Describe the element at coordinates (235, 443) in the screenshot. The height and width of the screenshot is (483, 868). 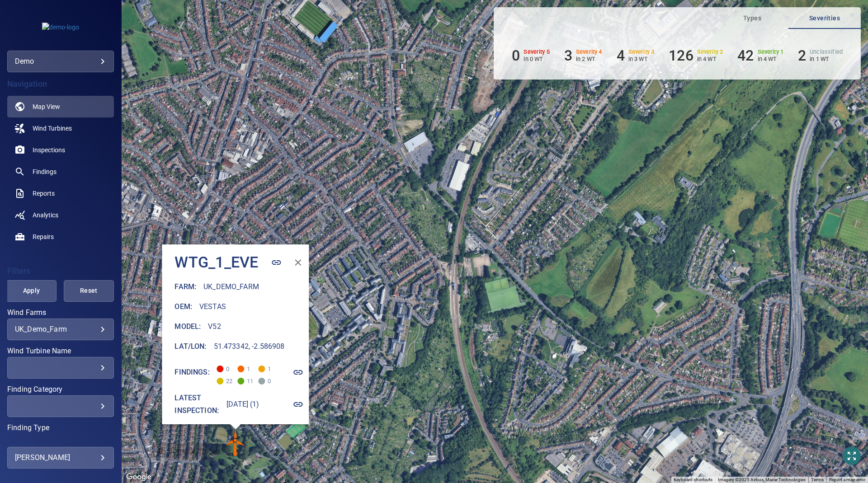
I see `gmp-advanced-marker: WTG_1_Eve` at that location.